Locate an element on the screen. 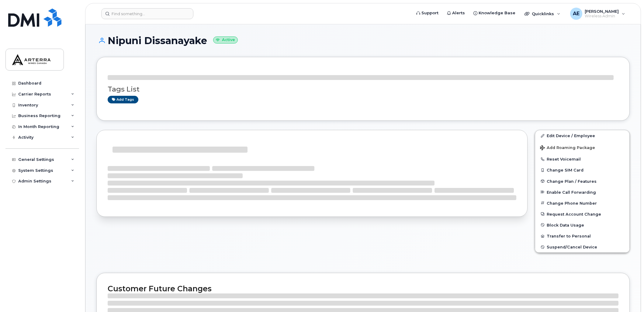 Image resolution: width=644 pixels, height=312 pixels. span: Add Roaming Package is located at coordinates (567, 148).